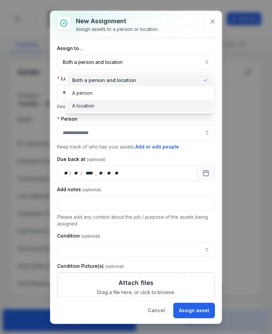 Image resolution: width=272 pixels, height=334 pixels. What do you see at coordinates (90, 266) in the screenshot?
I see `label: Condition Picture(s)` at bounding box center [90, 266].